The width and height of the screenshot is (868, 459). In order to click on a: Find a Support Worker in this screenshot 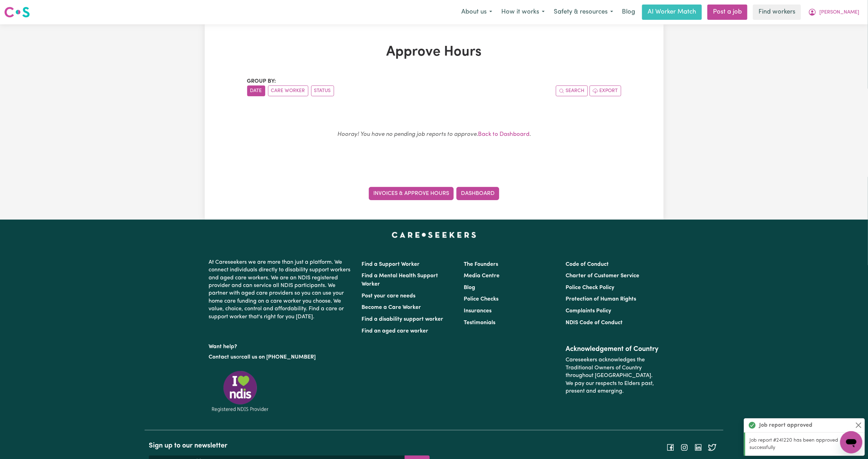, I will do `click(391, 265)`.